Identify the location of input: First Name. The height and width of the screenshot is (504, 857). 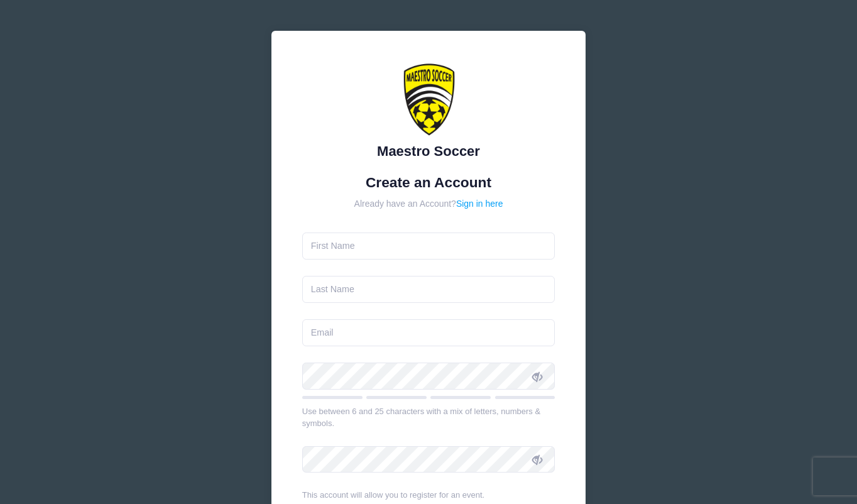
(428, 246).